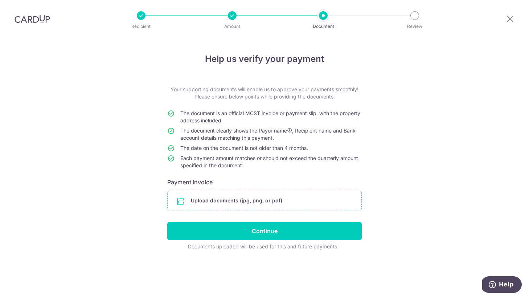  I want to click on span: Each payment amount matches or should not exceed the quarterly amount specified in the document., so click(269, 162).